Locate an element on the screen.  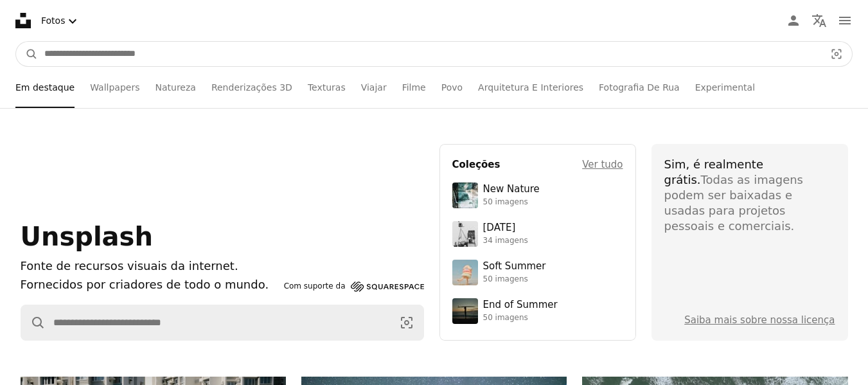
img: premium_photo-1754398386796-ea3dec2a6302 is located at coordinates (465, 311).